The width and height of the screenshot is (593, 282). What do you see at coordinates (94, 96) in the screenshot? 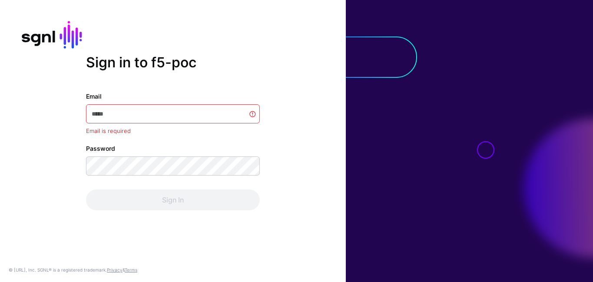
I see `label: Email` at bounding box center [94, 96].